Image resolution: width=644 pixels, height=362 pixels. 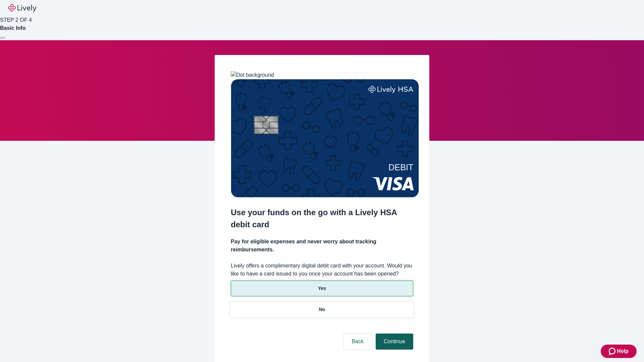 What do you see at coordinates (325, 138) in the screenshot?
I see `img: Debit card` at bounding box center [325, 138].